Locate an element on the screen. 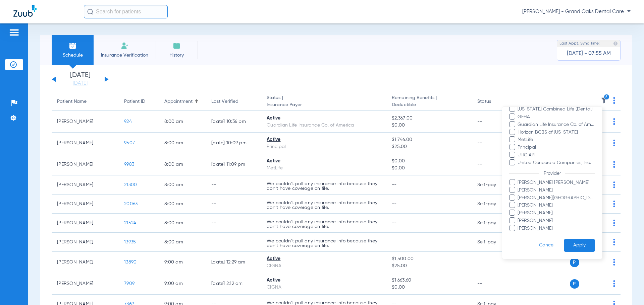 Image resolution: width=644 pixels, height=305 pixels. span: Provider is located at coordinates (552, 174).